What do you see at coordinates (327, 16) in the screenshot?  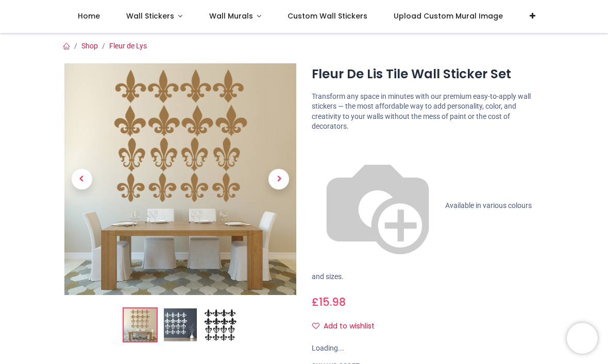 I see `span: Custom Wall Stickers` at bounding box center [327, 16].